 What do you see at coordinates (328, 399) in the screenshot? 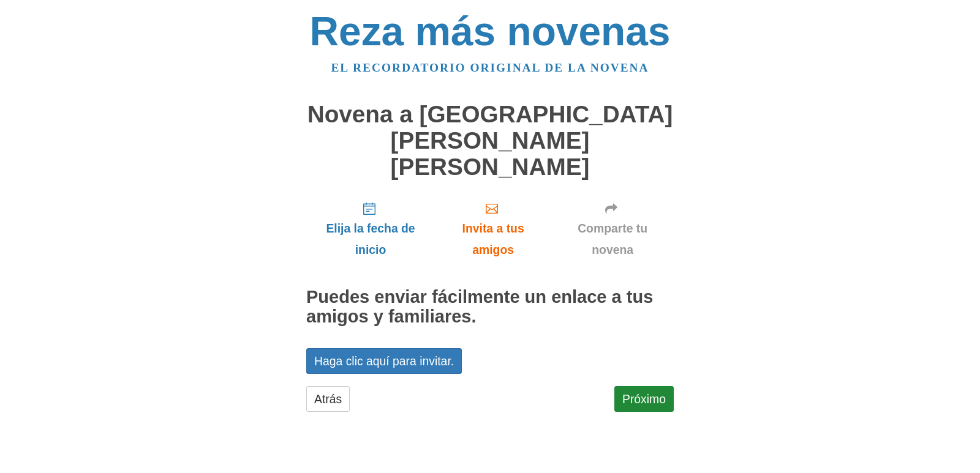
I see `font: Atrás` at bounding box center [328, 399].